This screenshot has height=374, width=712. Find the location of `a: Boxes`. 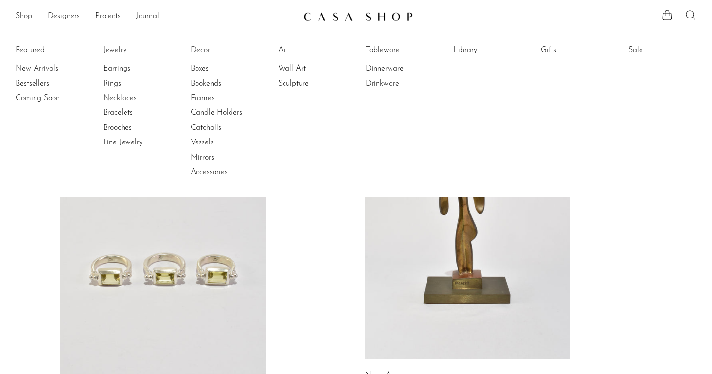

a: Boxes is located at coordinates (227, 69).